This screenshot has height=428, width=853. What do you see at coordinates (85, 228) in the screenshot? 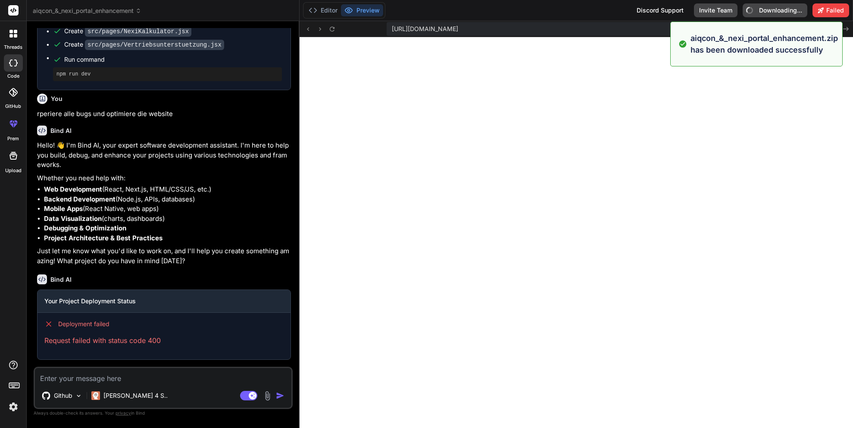
I see `strong: Debugging & Optimization` at bounding box center [85, 228].